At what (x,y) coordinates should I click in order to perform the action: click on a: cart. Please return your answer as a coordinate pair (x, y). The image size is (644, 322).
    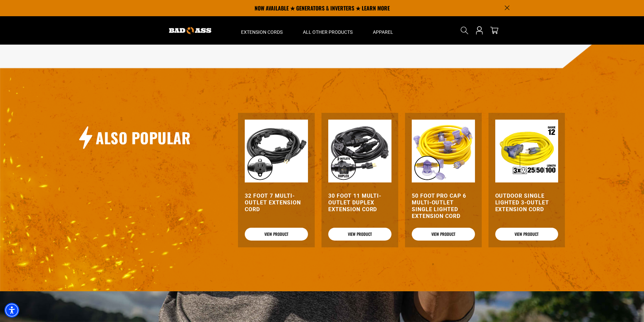
    Looking at the image, I should click on (494, 30).